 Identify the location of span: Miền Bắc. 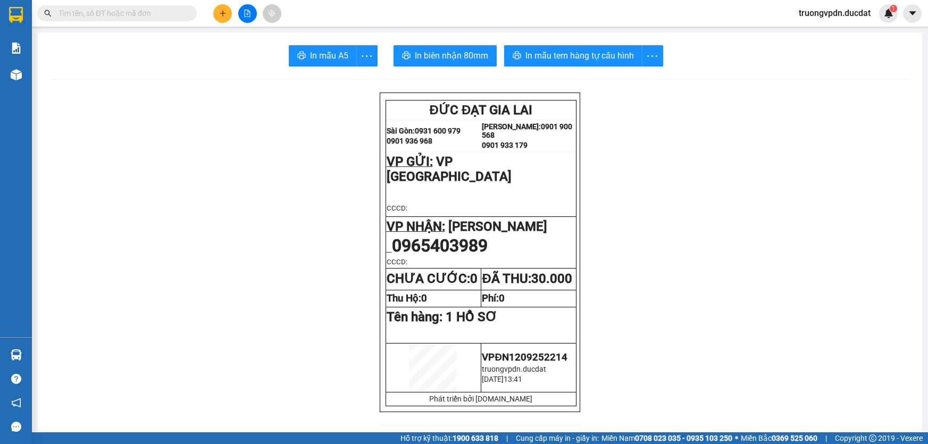
(779, 438).